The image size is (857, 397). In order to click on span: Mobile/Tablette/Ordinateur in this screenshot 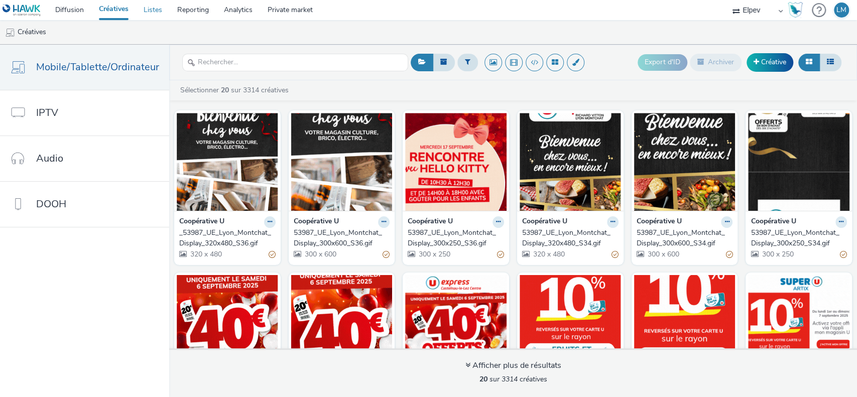, I will do `click(97, 67)`.